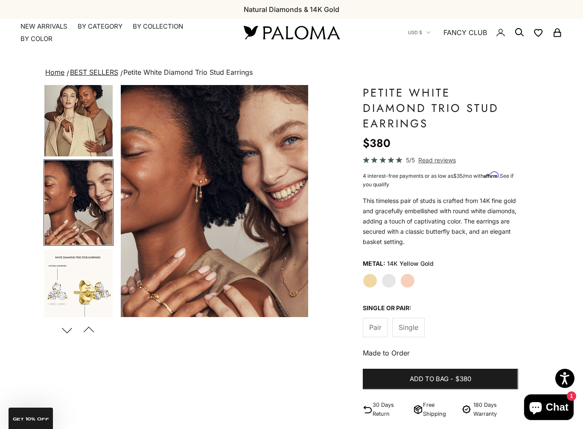 The height and width of the screenshot is (429, 583). I want to click on summary: By Color, so click(36, 39).